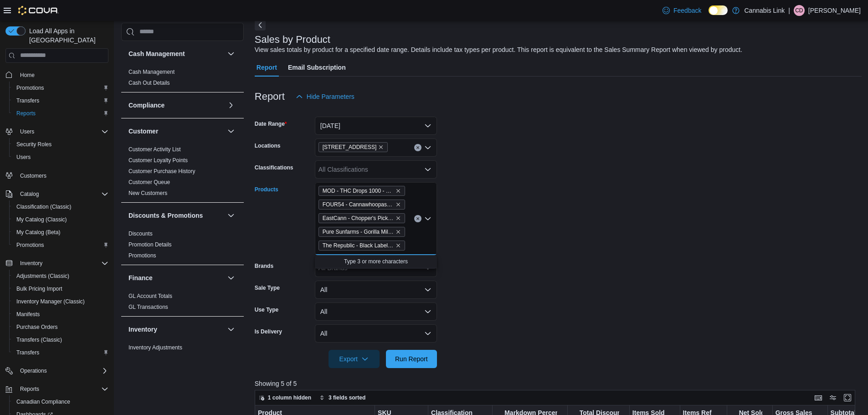 The image size is (868, 415). I want to click on button: Purchase Orders, so click(60, 327).